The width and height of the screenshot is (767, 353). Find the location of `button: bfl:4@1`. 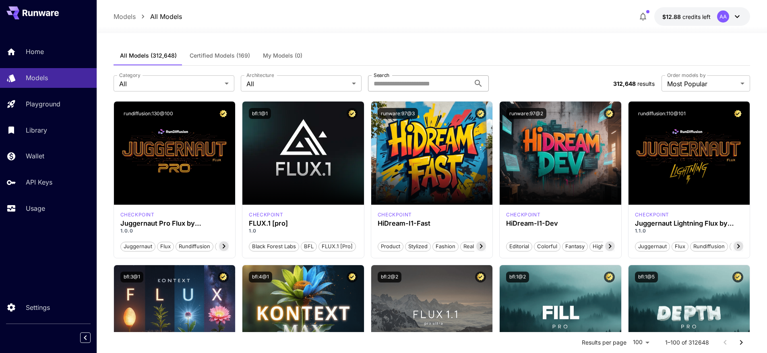

button: bfl:4@1 is located at coordinates (261, 277).